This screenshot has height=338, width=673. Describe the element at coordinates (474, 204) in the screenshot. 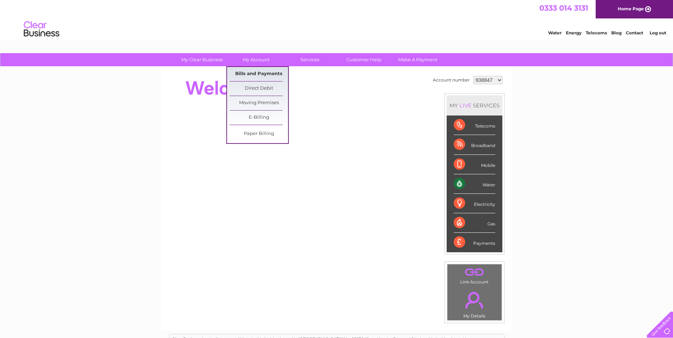

I see `div: Electricity` at that location.